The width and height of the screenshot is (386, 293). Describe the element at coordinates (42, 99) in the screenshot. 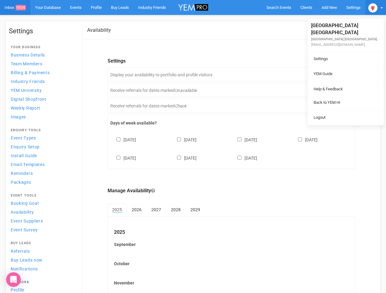

I see `a: Digital Shopfront` at that location.